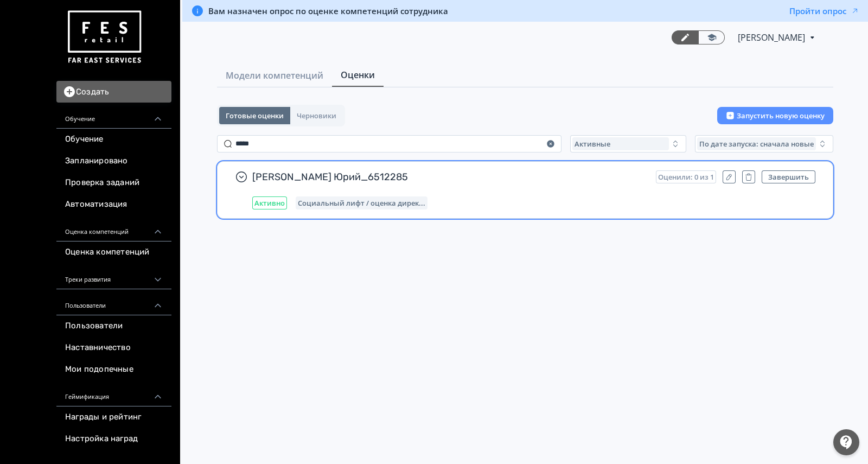 The width and height of the screenshot is (868, 464). Describe the element at coordinates (114, 161) in the screenshot. I see `a: Запланировано` at that location.